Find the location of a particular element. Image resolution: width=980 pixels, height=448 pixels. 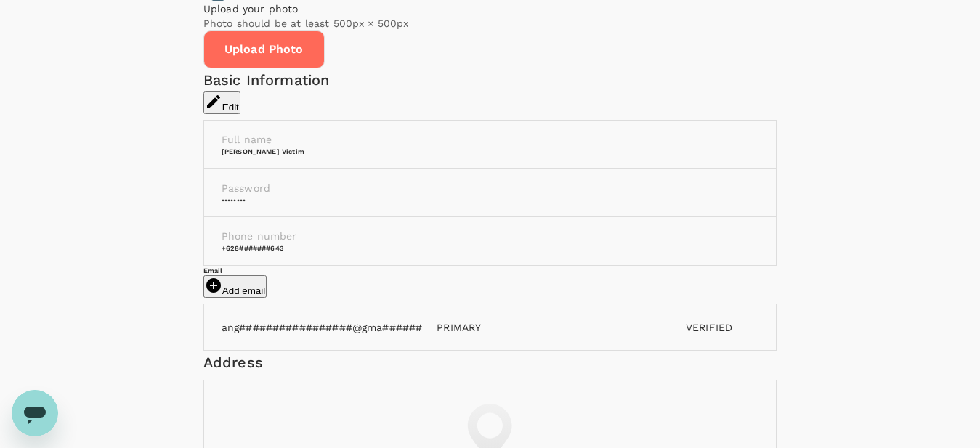

div: Address is located at coordinates (490, 363).